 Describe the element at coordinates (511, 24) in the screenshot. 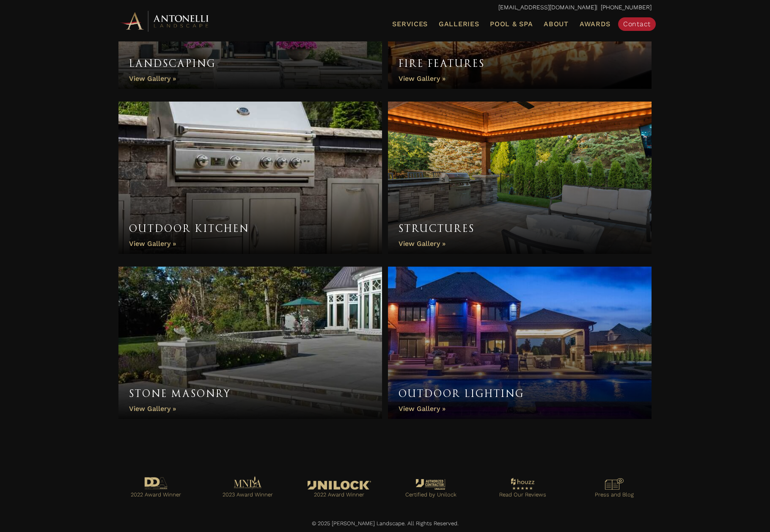

I see `span: Pool & Spa` at that location.